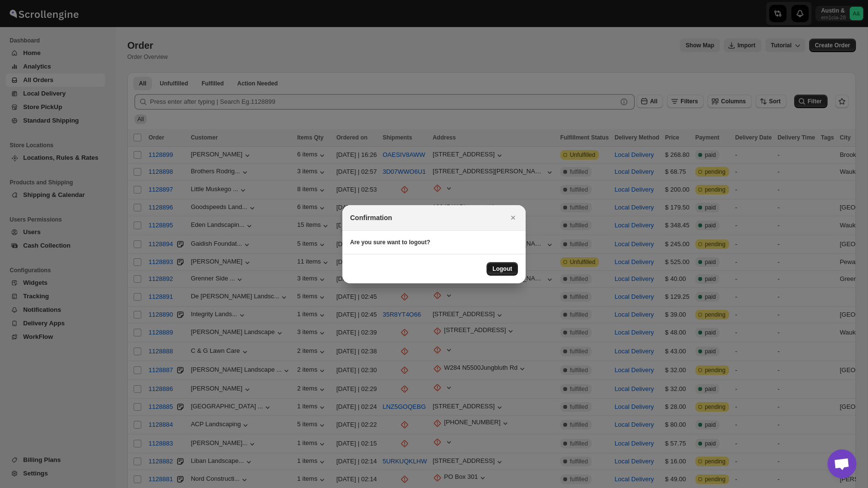 This screenshot has height=488, width=868. Describe the element at coordinates (842, 464) in the screenshot. I see `a: Open chat` at that location.